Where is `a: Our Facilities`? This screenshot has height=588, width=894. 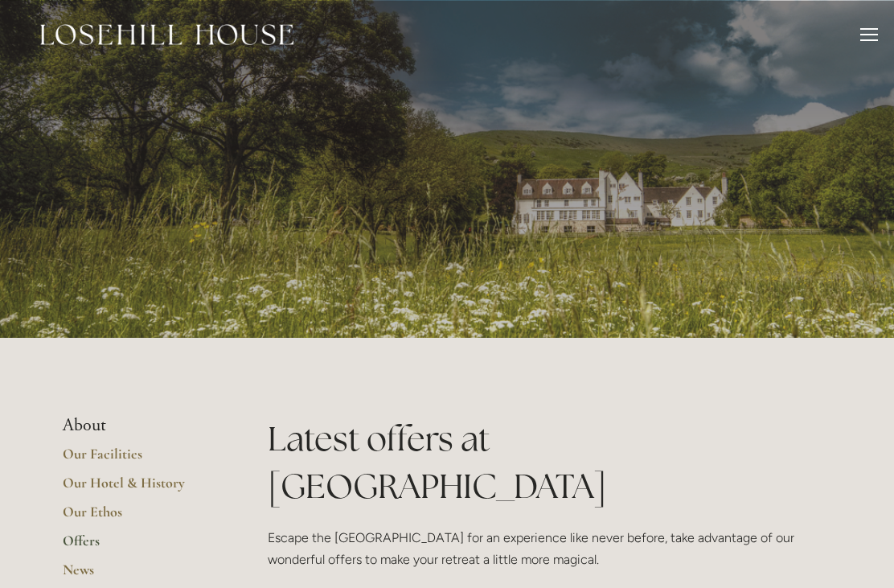
a: Our Facilities is located at coordinates (139, 459).